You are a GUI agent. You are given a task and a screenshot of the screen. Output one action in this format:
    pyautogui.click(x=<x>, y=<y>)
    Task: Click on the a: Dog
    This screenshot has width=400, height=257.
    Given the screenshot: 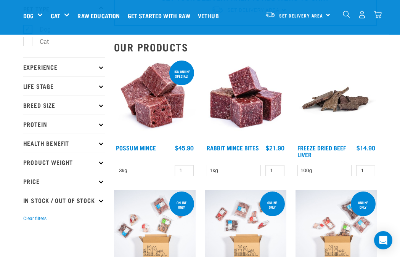 What is the action you would take?
    pyautogui.click(x=28, y=16)
    